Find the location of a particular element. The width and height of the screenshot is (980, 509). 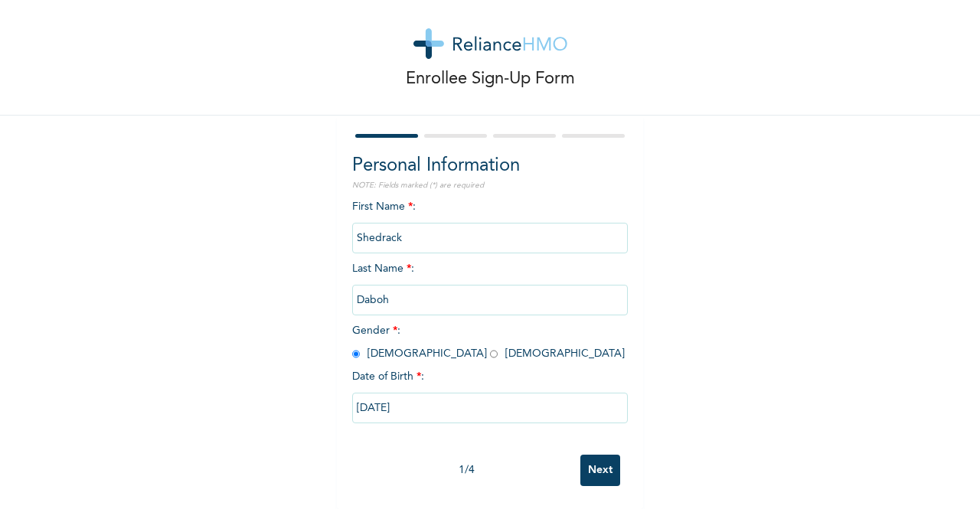

input: DD-MM-YYYY is located at coordinates (490, 408).